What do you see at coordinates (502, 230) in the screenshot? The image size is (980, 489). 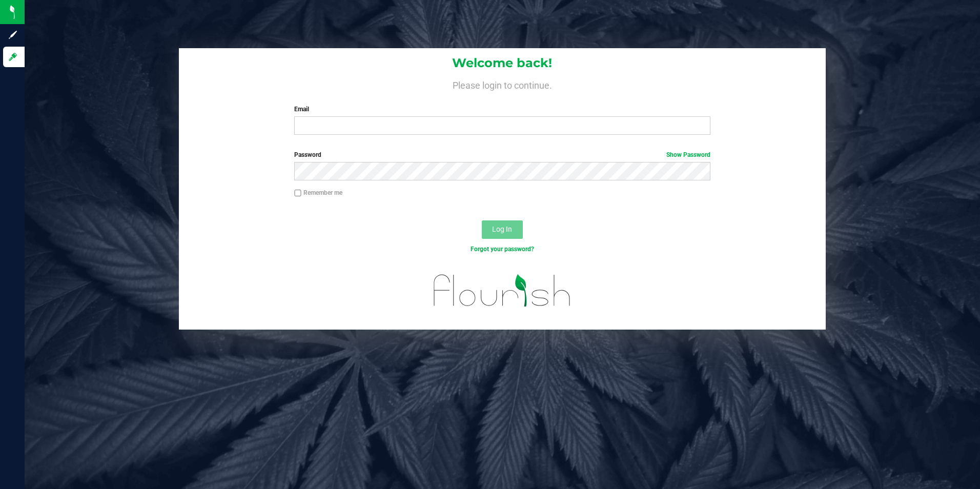 I see `button: Log In` at bounding box center [502, 230].